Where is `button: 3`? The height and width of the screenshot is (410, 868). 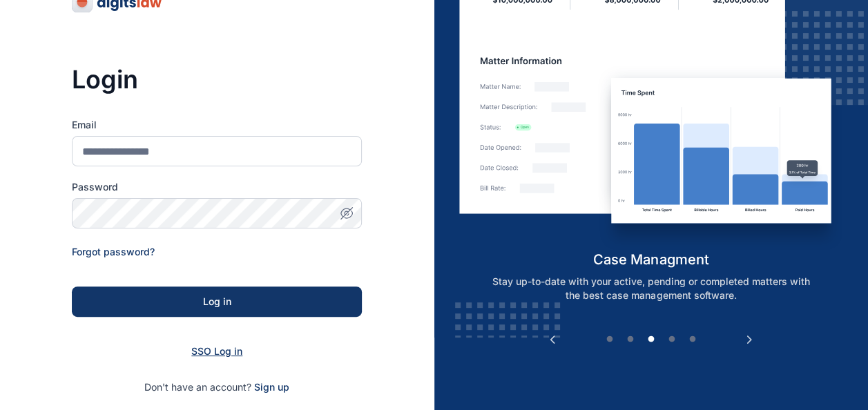
button: 3 is located at coordinates (651, 340).